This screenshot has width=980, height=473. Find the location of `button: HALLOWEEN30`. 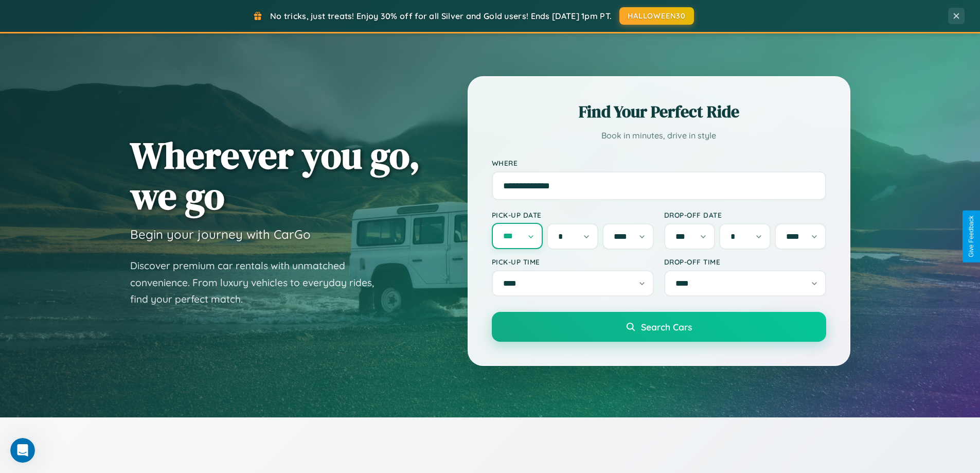

button: HALLOWEEN30 is located at coordinates (657, 16).